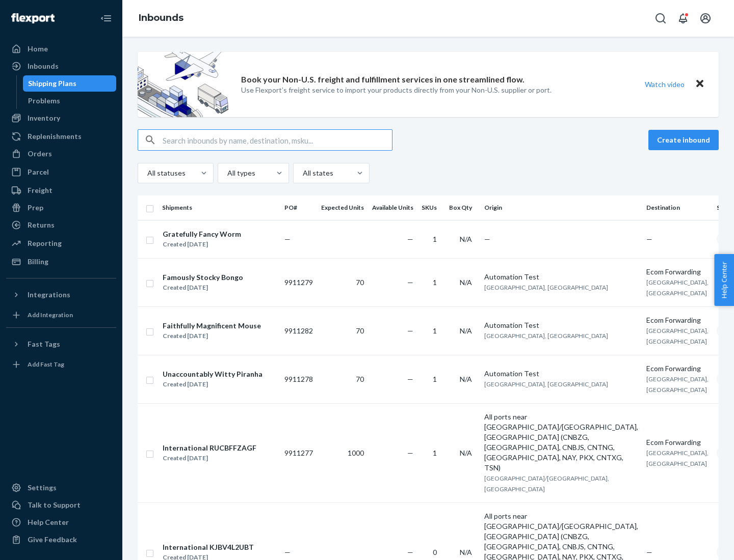 This screenshot has width=734, height=560. I want to click on a: Inventory, so click(61, 118).